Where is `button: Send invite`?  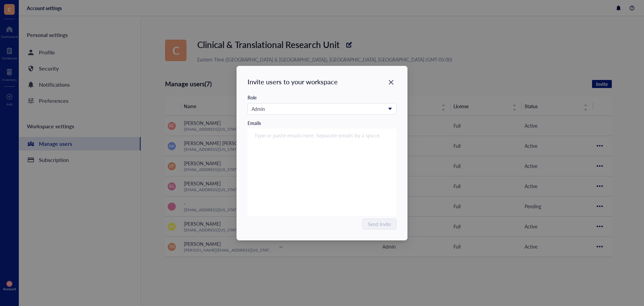 button: Send invite is located at coordinates (380, 224).